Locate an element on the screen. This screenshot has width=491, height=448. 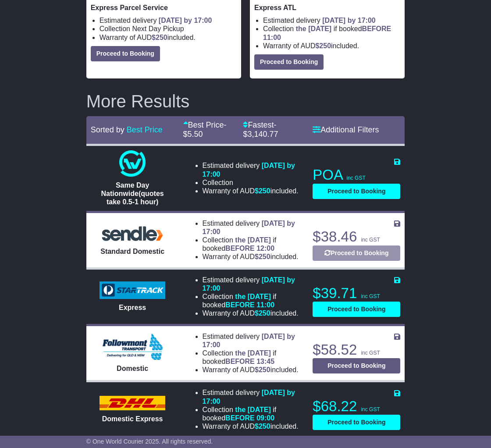
a: Best Price- $5.50 is located at coordinates (205, 130).